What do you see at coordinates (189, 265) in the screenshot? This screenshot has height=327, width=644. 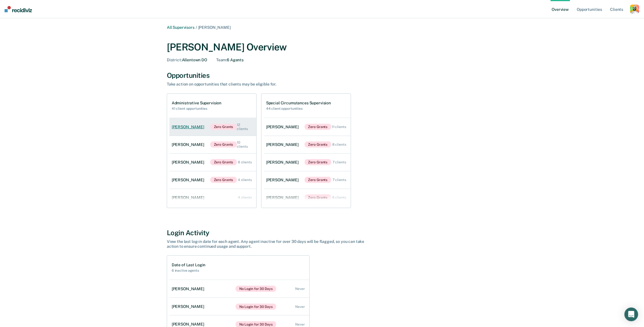 I see `h1: Date of Last Login` at bounding box center [189, 265].